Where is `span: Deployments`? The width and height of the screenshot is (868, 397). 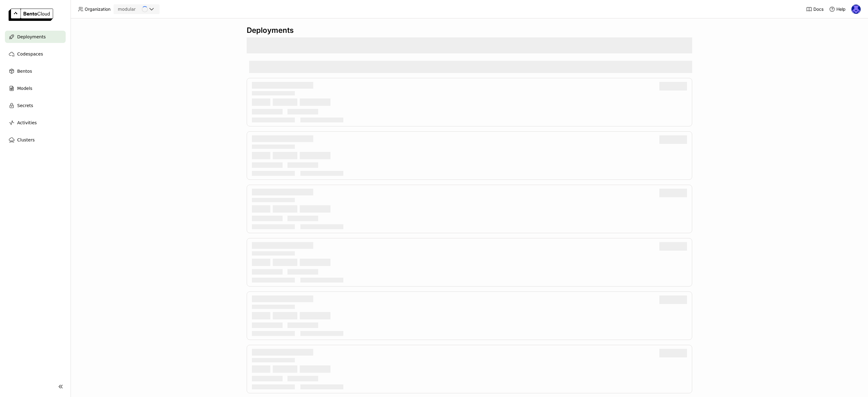
span: Deployments is located at coordinates (31, 37).